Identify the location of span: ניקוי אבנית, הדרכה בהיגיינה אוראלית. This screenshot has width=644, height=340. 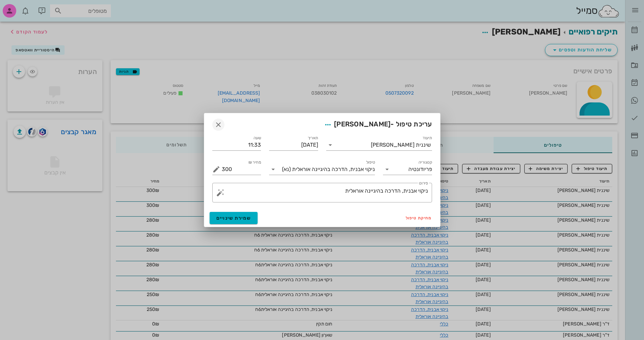
(334, 169).